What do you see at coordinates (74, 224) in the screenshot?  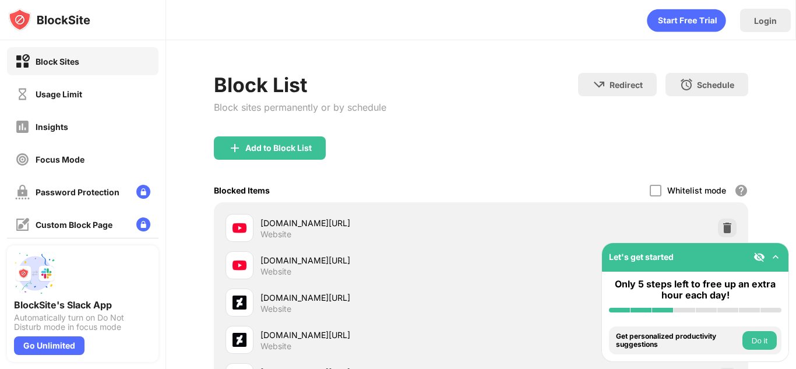 I see `div: Custom Block Page` at bounding box center [74, 224].